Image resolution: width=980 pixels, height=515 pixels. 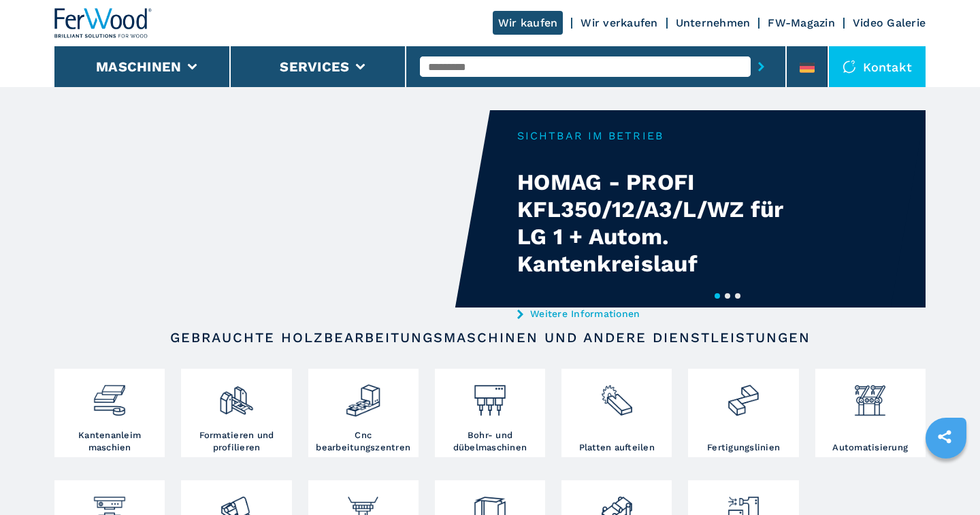 I want to click on h3: Fertigungslinien, so click(x=744, y=448).